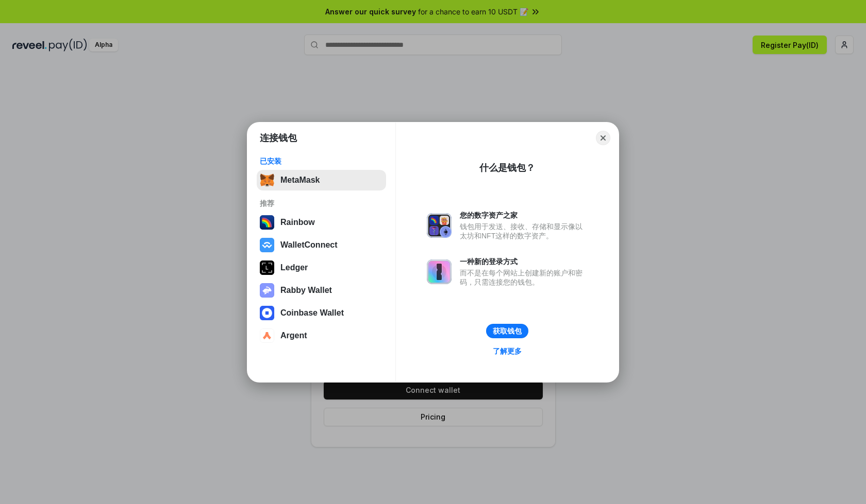 This screenshot has width=866, height=504. What do you see at coordinates (321, 161) in the screenshot?
I see `div: 已安装` at bounding box center [321, 161].